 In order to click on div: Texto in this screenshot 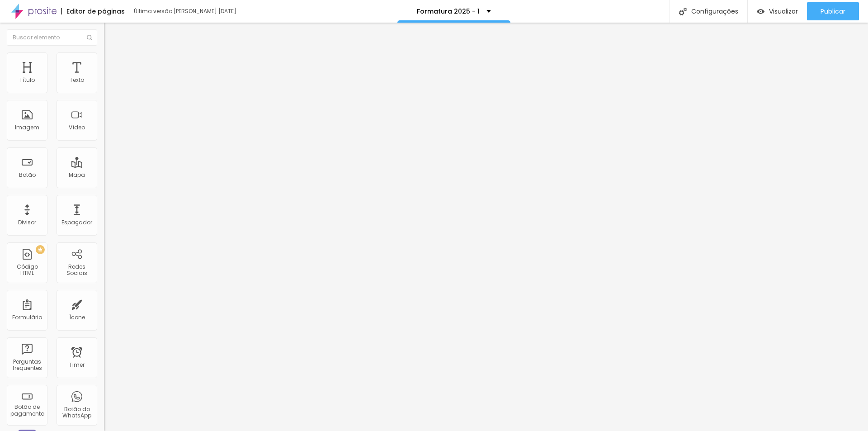, I will do `click(77, 80)`.